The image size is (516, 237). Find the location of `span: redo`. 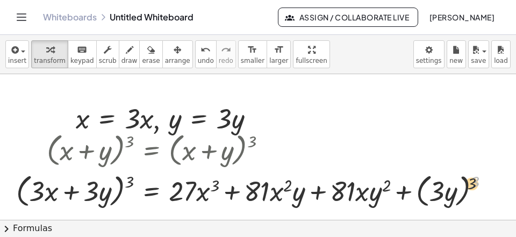

span: redo is located at coordinates (226, 61).